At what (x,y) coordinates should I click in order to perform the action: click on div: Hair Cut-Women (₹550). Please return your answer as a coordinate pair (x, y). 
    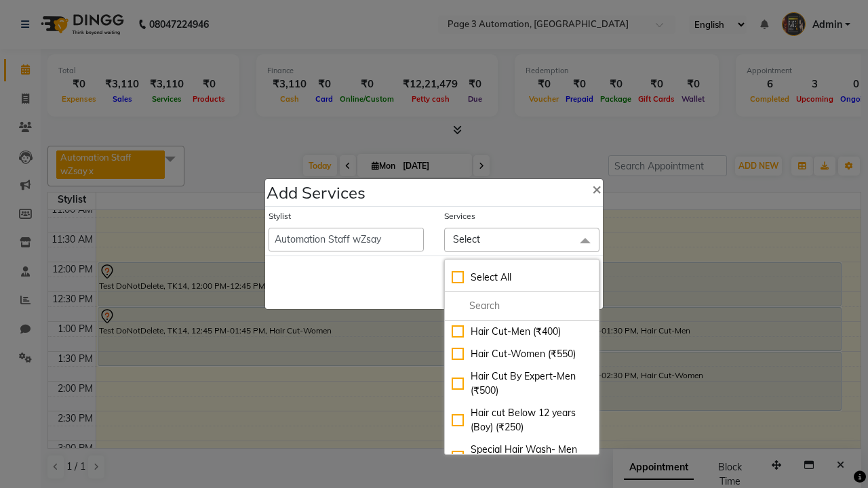
    Looking at the image, I should click on (522, 354).